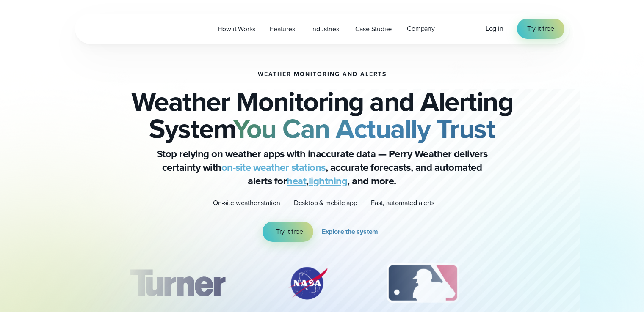  Describe the element at coordinates (322, 285) in the screenshot. I see `div: slideshow` at that location.